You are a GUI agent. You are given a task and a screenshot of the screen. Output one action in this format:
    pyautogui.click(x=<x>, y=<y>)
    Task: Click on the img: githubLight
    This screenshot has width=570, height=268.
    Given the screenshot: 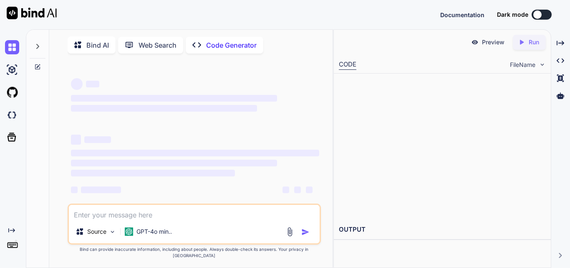 What is the action you would take?
    pyautogui.click(x=12, y=92)
    